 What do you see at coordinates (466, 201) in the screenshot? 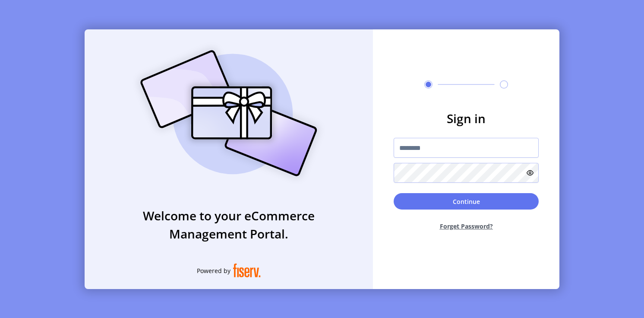
I see `button: Continue` at bounding box center [466, 201].